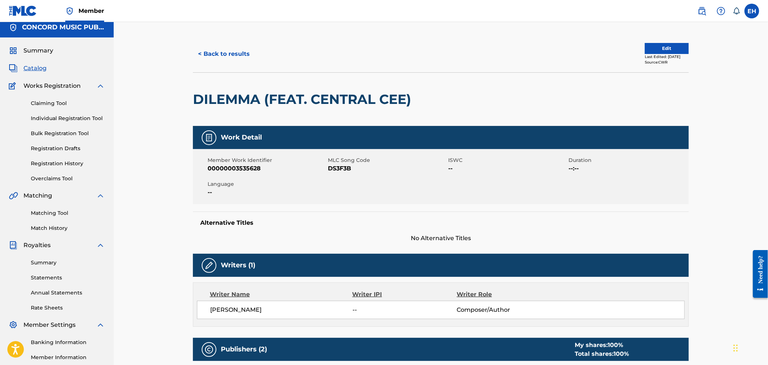 This screenshot has width=768, height=365. Describe the element at coordinates (238, 265) in the screenshot. I see `h5: Writers (1)` at that location.